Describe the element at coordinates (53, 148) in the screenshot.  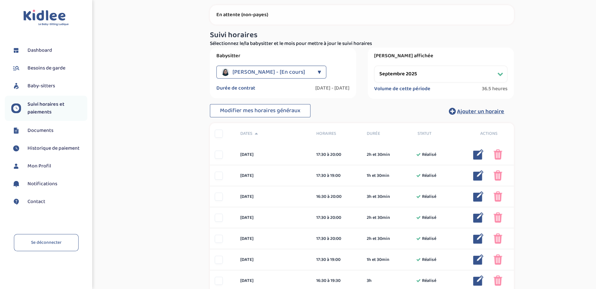
I see `span: Historique de paiement` at that location.